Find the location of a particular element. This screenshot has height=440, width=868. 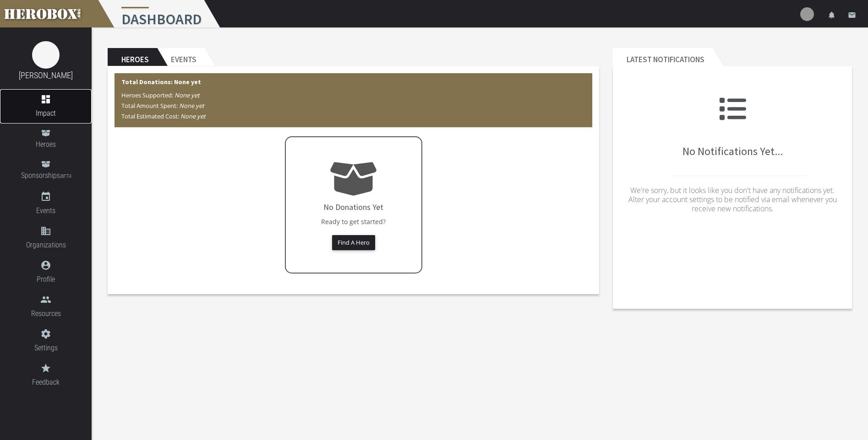

div: No Notifications Yet... is located at coordinates (732, 157).